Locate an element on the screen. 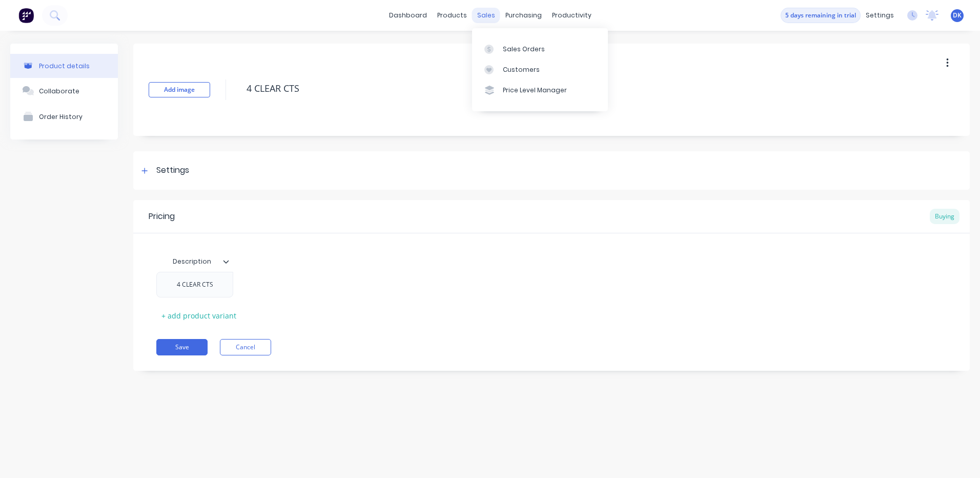 This screenshot has height=478, width=980. button: Add image is located at coordinates (179, 90).